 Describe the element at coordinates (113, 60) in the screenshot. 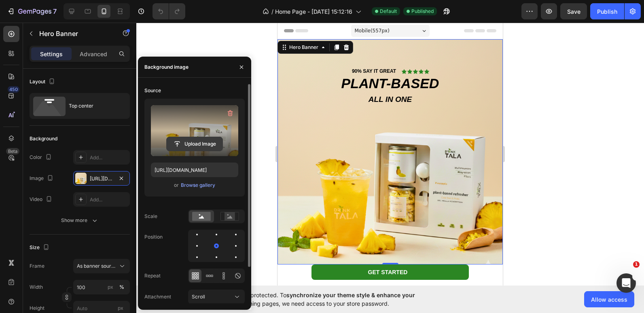

I see `span: PLANT-BASED` at that location.